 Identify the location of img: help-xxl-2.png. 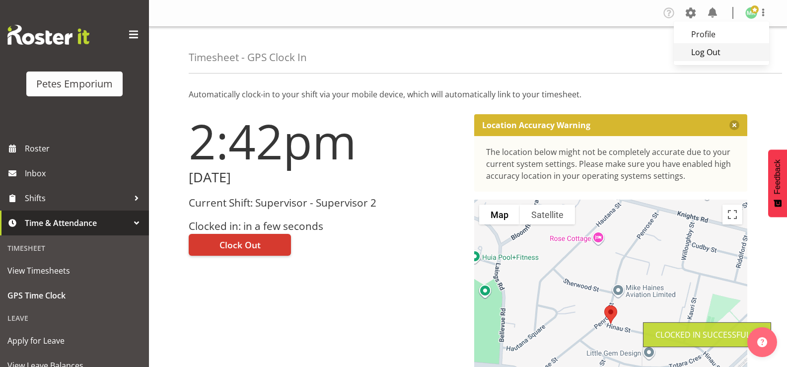
(762, 342).